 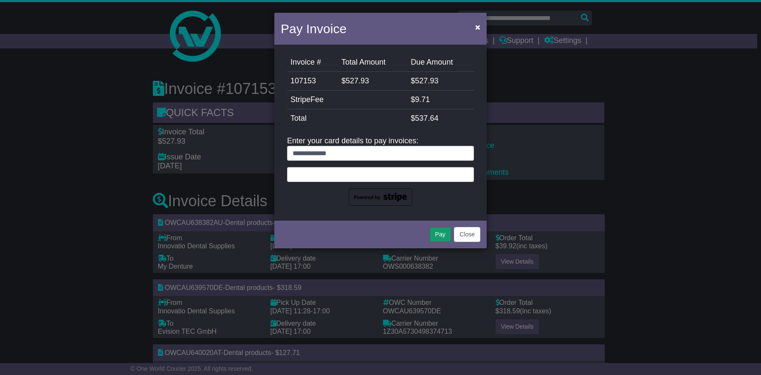 What do you see at coordinates (313, 81) in the screenshot?
I see `td: 107153` at bounding box center [313, 81].